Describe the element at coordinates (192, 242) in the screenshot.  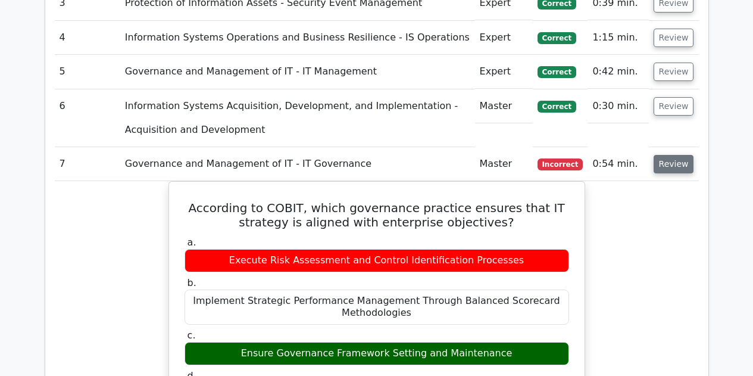
I see `span: a.` at that location.